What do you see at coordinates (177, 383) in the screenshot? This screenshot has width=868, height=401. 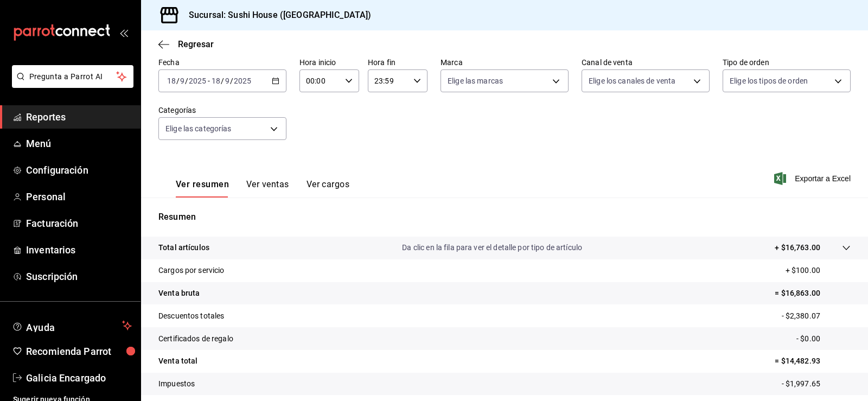 I see `p: Impuestos` at bounding box center [177, 383].